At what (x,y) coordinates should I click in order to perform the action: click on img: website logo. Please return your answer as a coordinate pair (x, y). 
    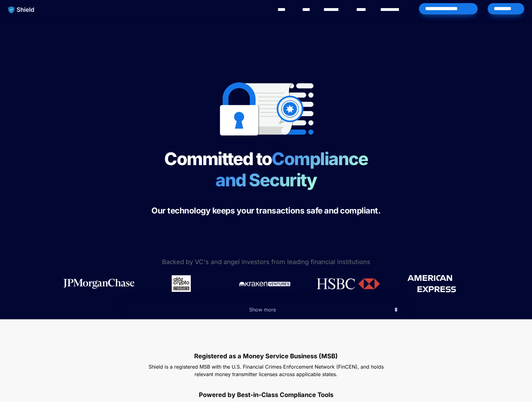
    Looking at the image, I should click on (21, 10).